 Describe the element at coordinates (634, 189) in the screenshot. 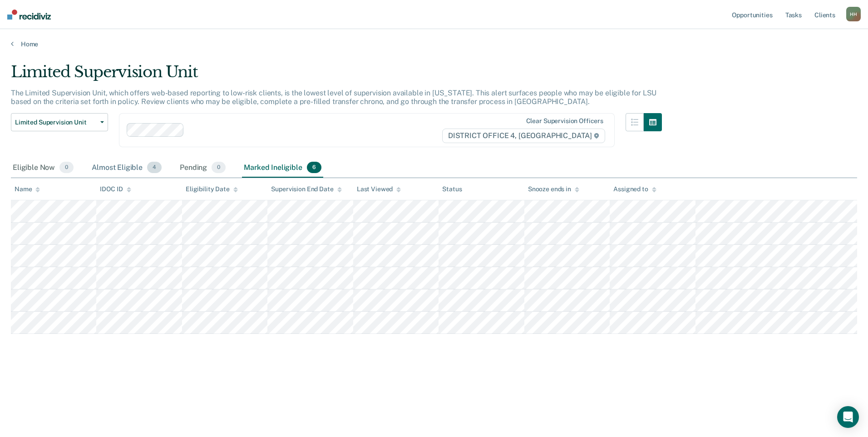

I see `div: Assigned to` at that location.